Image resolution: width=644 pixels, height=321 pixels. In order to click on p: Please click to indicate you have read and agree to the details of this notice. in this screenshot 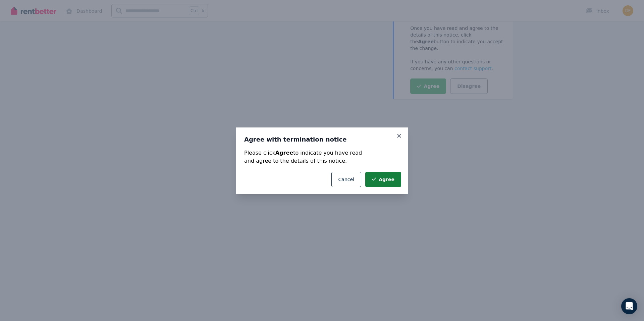, I will do `click(322, 157)`.